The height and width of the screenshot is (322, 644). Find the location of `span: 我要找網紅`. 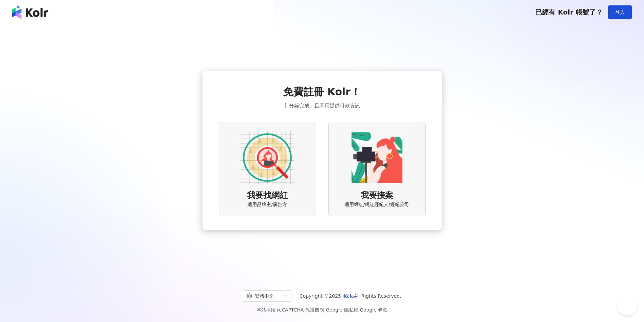

span: 我要找網紅 is located at coordinates (267, 196).